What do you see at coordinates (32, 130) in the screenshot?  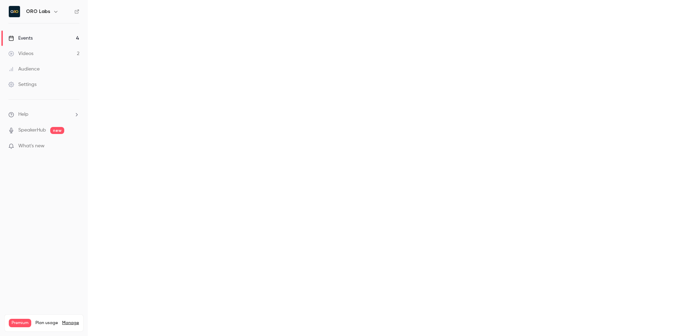 I see `a: SpeakerHub` at bounding box center [32, 130].